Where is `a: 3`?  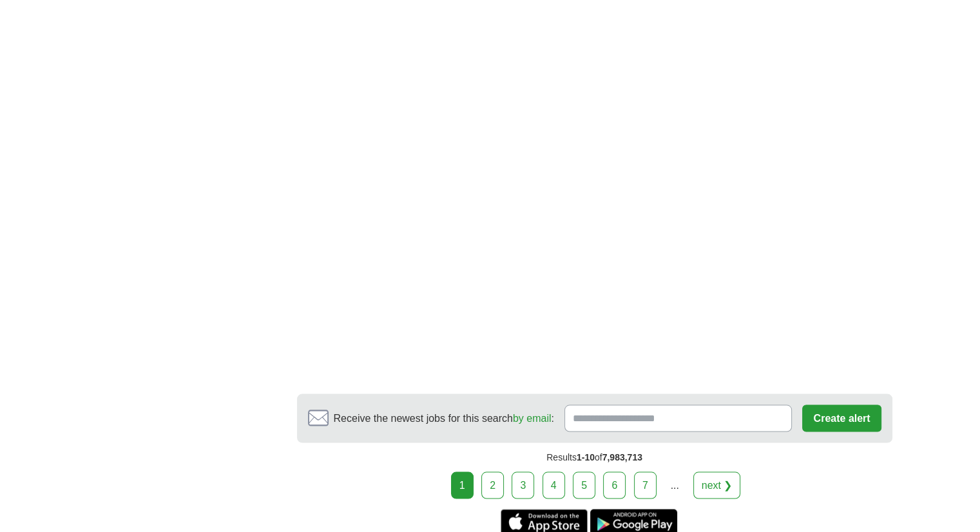
a: 3 is located at coordinates (522, 485).